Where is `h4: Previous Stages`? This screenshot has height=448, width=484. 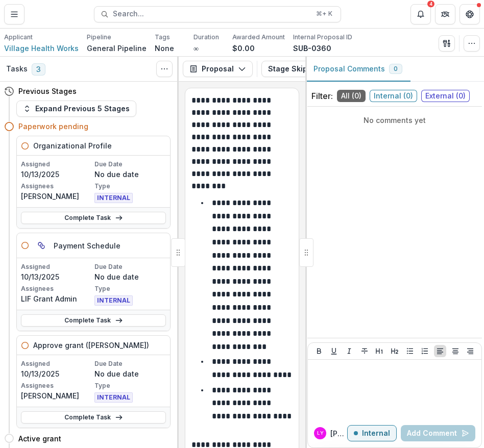
h4: Previous Stages is located at coordinates (47, 91).